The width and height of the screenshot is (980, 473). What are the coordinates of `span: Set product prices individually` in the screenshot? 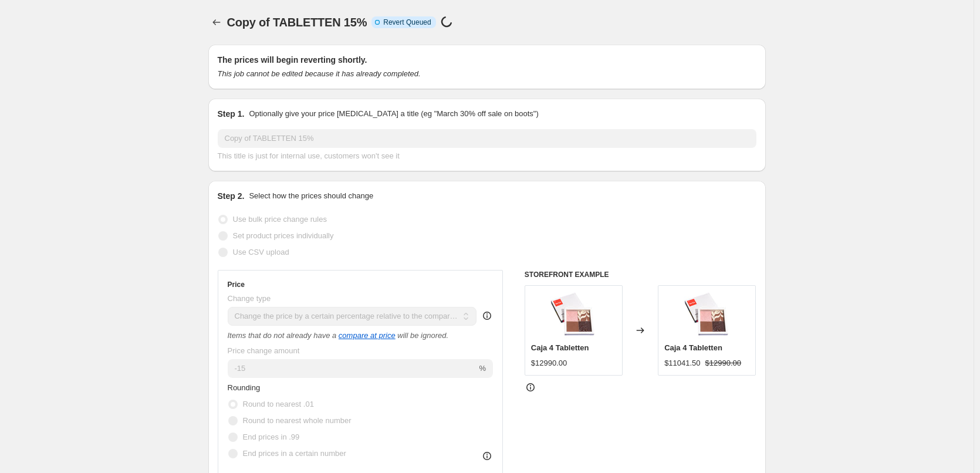 It's located at (283, 236).